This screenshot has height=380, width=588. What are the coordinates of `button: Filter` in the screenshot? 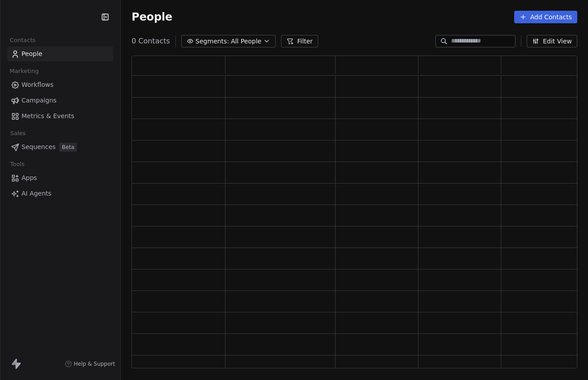 It's located at (299, 41).